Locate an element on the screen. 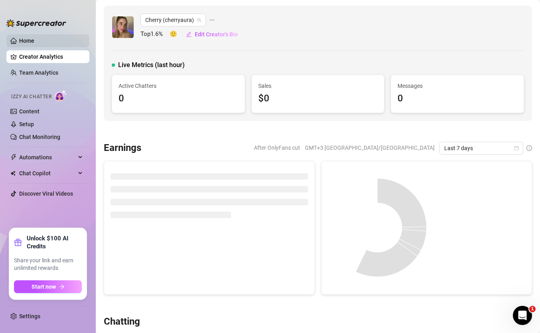 Image resolution: width=540 pixels, height=333 pixels. a: Chat Monitoring is located at coordinates (40, 137).